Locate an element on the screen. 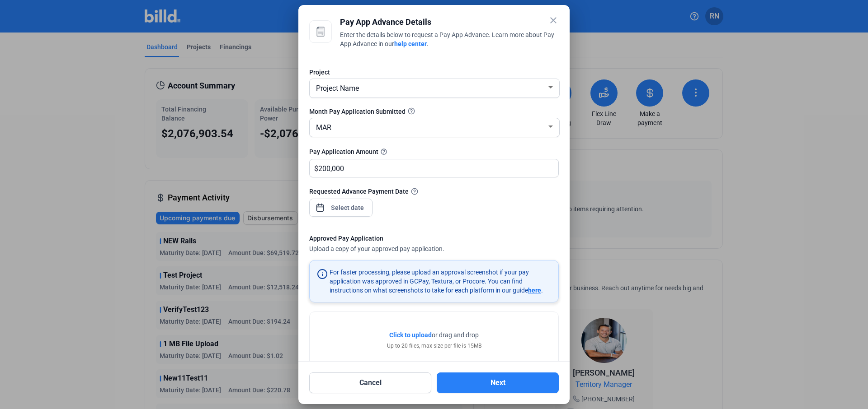 Image resolution: width=868 pixels, height=409 pixels. div: For faster processing, please upload an approval screenshot if your pay application was approved ... is located at coordinates (440, 282).